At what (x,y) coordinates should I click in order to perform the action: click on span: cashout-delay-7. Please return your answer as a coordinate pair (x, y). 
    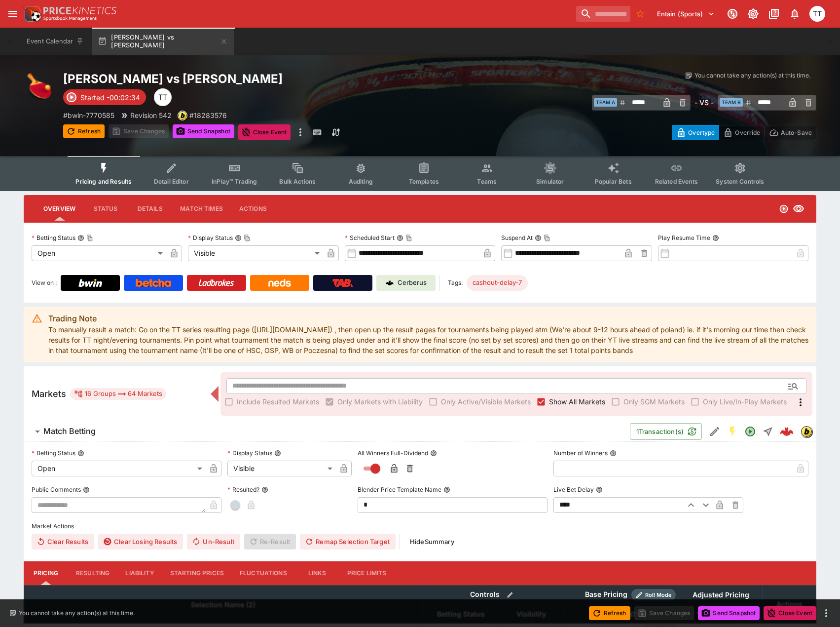
    Looking at the image, I should click on (497, 283).